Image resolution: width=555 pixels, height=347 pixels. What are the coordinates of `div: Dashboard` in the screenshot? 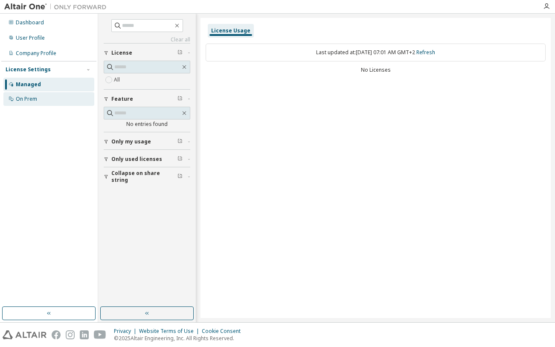 It's located at (30, 23).